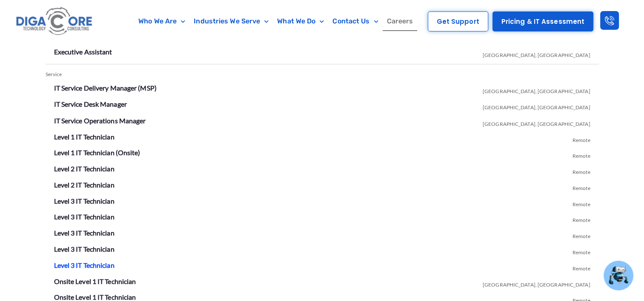 The image size is (644, 301). What do you see at coordinates (276, 21) in the screenshot?
I see `nav: Menu` at bounding box center [276, 21].